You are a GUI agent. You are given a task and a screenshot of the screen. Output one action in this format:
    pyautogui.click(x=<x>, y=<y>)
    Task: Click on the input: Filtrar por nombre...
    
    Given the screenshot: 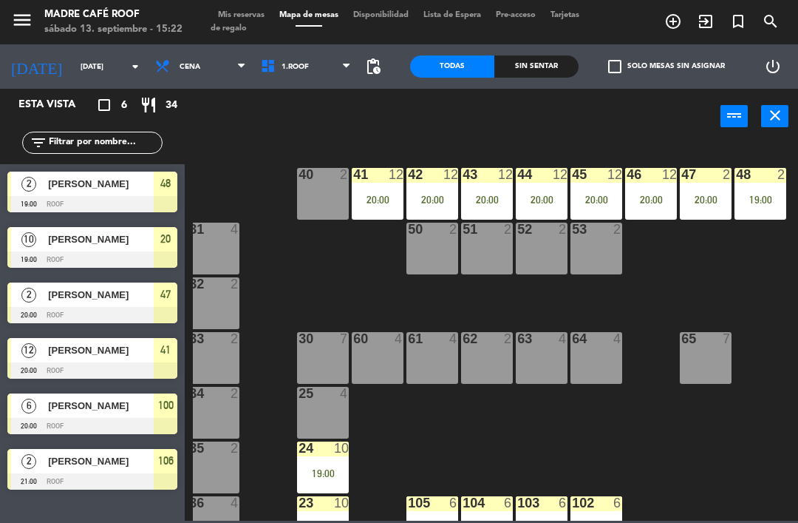 What is the action you would take?
    pyautogui.click(x=104, y=143)
    